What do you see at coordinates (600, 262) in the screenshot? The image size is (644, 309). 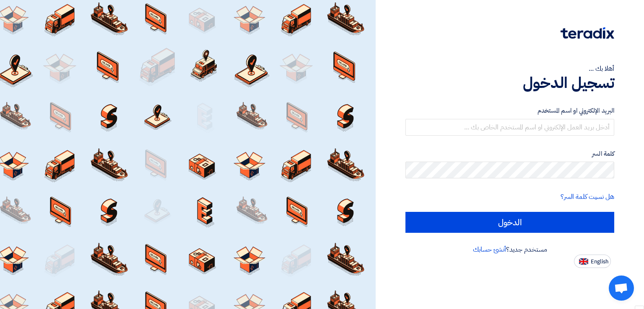 I see `span: English` at bounding box center [600, 262].